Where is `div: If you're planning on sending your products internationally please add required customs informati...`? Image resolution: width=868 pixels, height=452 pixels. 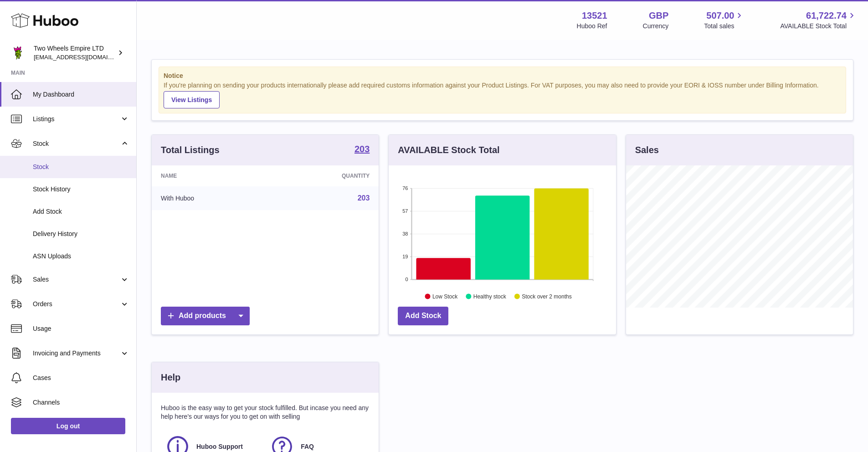
div: If you're planning on sending your products internationally please add required customs informati... is located at coordinates (502, 95).